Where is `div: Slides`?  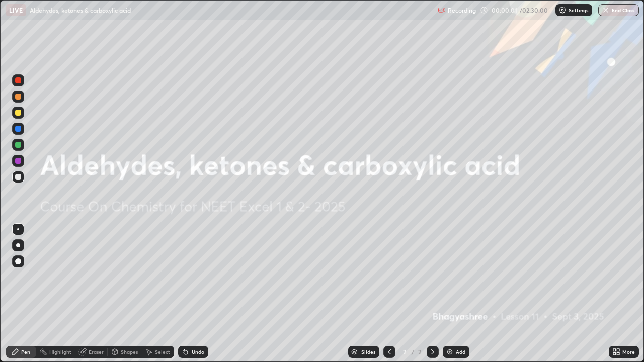
div: Slides is located at coordinates (368, 352).